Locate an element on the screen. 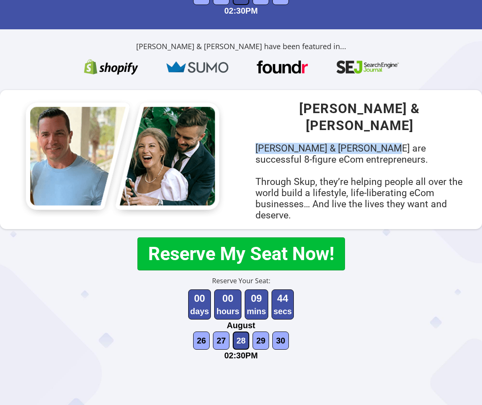  div: August is located at coordinates (241, 325).